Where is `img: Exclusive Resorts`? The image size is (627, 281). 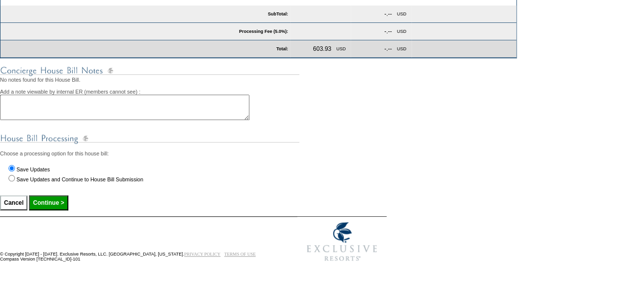
img: Exclusive Resorts is located at coordinates (341, 242).